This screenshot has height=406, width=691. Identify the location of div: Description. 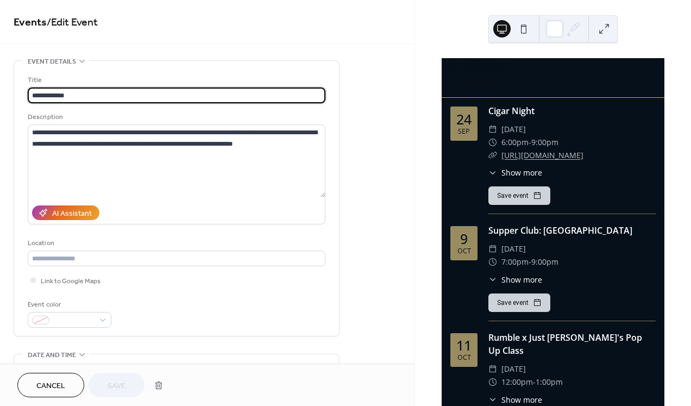
(175, 117).